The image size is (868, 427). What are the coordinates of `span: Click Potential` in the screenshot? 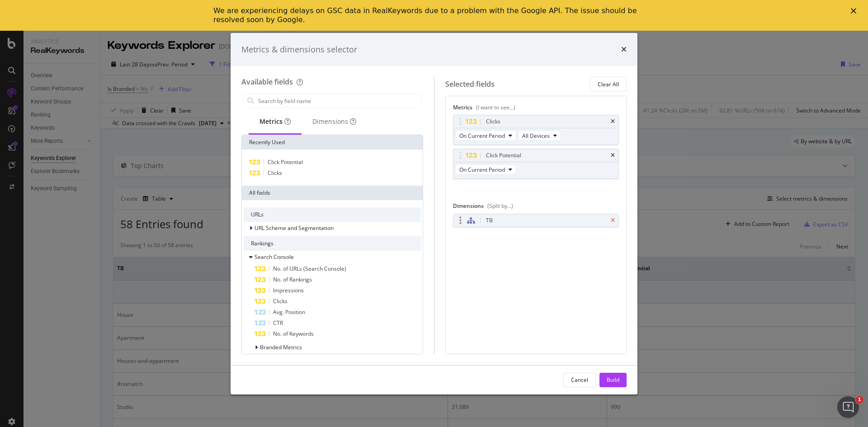 It's located at (285, 162).